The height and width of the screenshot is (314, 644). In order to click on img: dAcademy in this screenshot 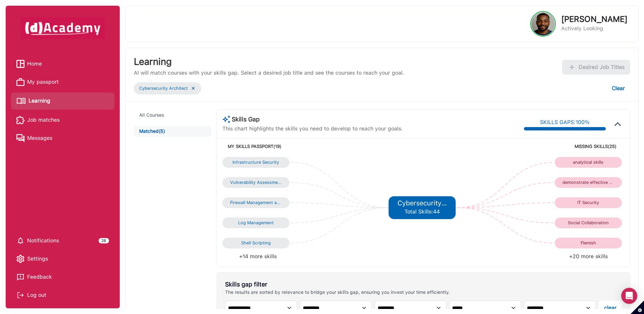, I will do `click(63, 28)`.